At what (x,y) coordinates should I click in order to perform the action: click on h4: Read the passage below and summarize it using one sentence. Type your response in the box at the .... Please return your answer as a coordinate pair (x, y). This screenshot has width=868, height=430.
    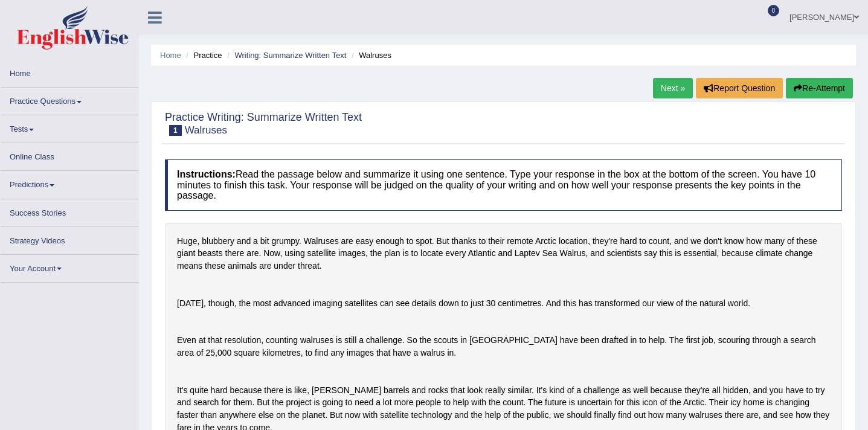
    Looking at the image, I should click on (503, 185).